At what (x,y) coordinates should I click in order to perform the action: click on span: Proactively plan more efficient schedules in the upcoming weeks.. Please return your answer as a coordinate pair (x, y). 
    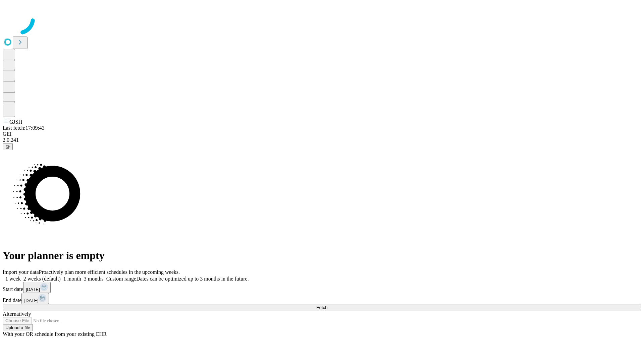
    Looking at the image, I should click on (109, 272).